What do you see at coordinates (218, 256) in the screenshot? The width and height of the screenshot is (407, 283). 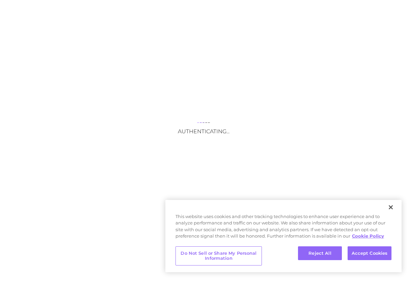 I see `button: Do Not Sell or Share My Personal Information, Opens the preference center dialog` at bounding box center [218, 256].